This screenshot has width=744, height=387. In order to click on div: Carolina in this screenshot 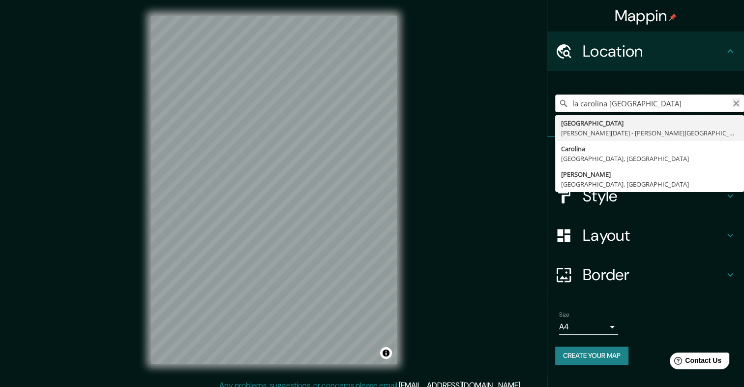, I will do `click(650, 149)`.